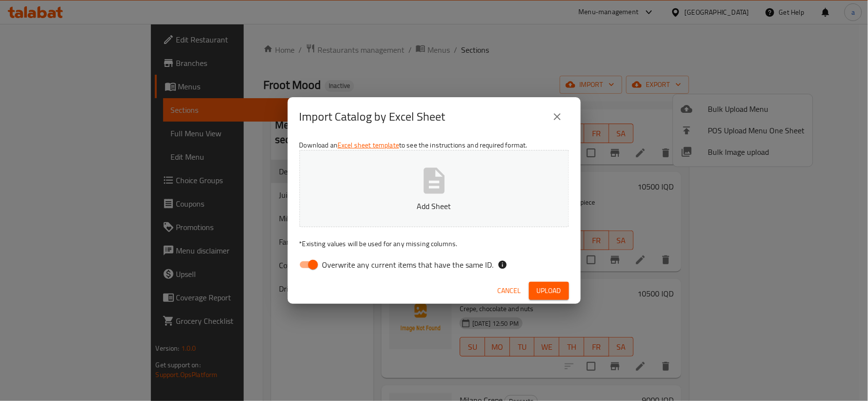 Image resolution: width=868 pixels, height=401 pixels. What do you see at coordinates (372, 117) in the screenshot?
I see `h2: Import Catalog by Excel Sheet` at bounding box center [372, 117].